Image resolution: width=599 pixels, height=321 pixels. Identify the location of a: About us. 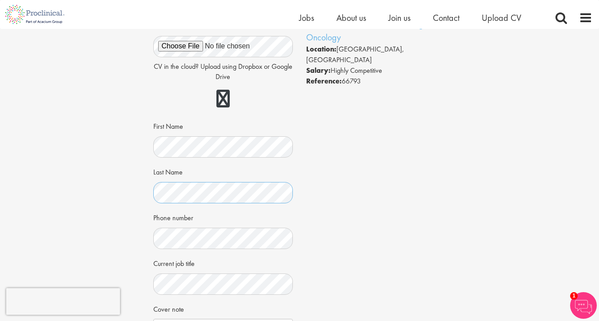
(351, 18).